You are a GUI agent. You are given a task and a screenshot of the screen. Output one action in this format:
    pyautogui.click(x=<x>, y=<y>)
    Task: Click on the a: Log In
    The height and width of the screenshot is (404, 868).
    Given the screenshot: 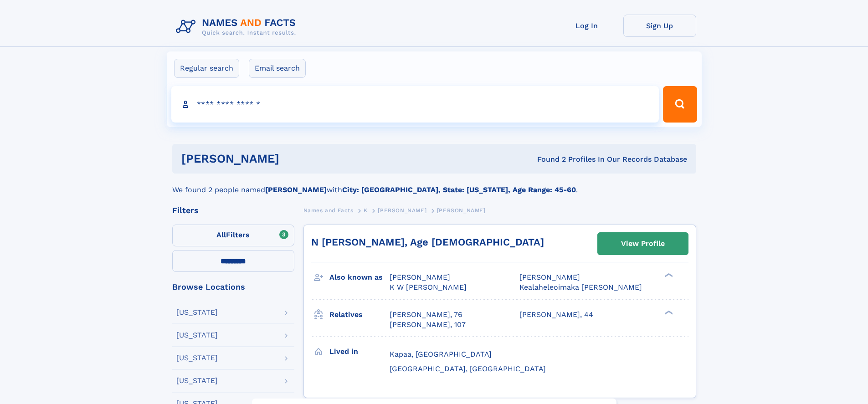 What is the action you would take?
    pyautogui.click(x=587, y=26)
    